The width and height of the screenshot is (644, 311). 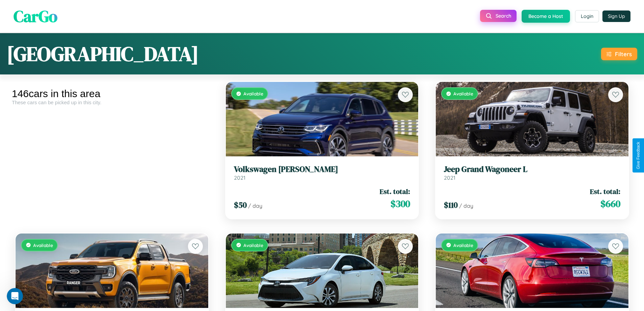 What do you see at coordinates (401, 204) in the screenshot?
I see `span: $ 300` at bounding box center [401, 204].